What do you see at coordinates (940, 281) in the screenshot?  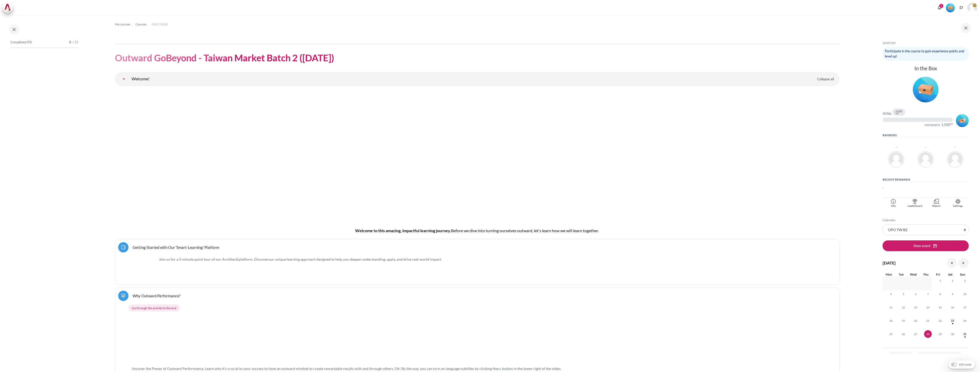 I see `span: 1` at bounding box center [940, 281].